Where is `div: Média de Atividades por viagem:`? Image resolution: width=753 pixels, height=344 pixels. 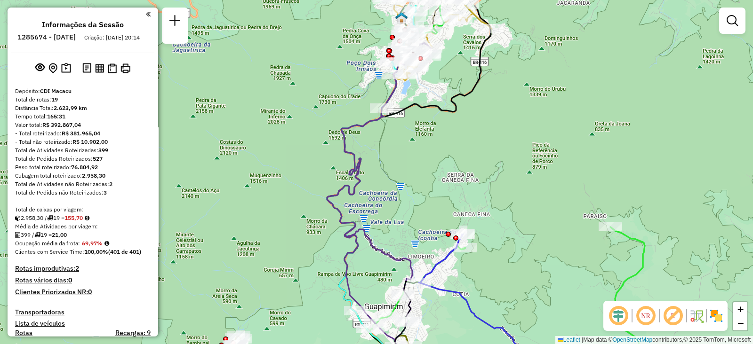 div: Média de Atividades por viagem: is located at coordinates (83, 227).